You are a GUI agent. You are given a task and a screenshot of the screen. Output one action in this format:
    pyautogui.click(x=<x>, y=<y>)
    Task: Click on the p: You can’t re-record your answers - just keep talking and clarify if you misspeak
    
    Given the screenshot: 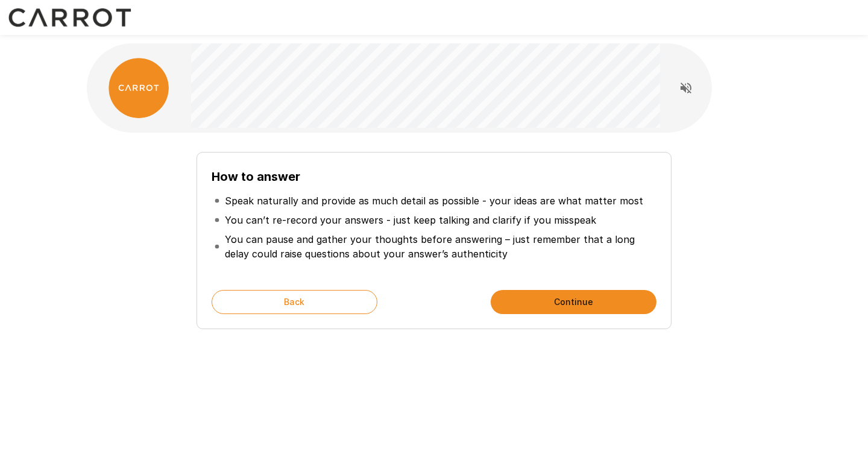 What is the action you would take?
    pyautogui.click(x=411, y=220)
    